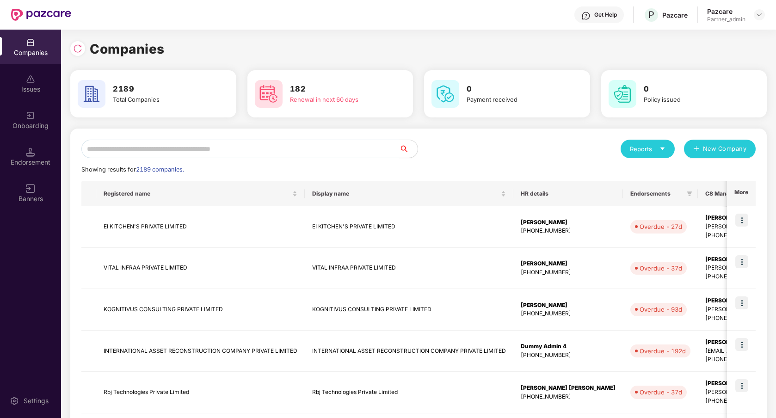 The width and height of the screenshot is (776, 418). I want to click on div: Policy issued, so click(693, 100).